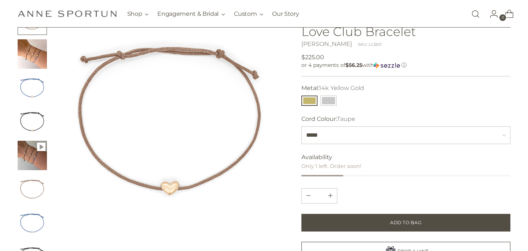 The image size is (528, 251). Describe the element at coordinates (387, 65) in the screenshot. I see `img: Sezzle` at that location.